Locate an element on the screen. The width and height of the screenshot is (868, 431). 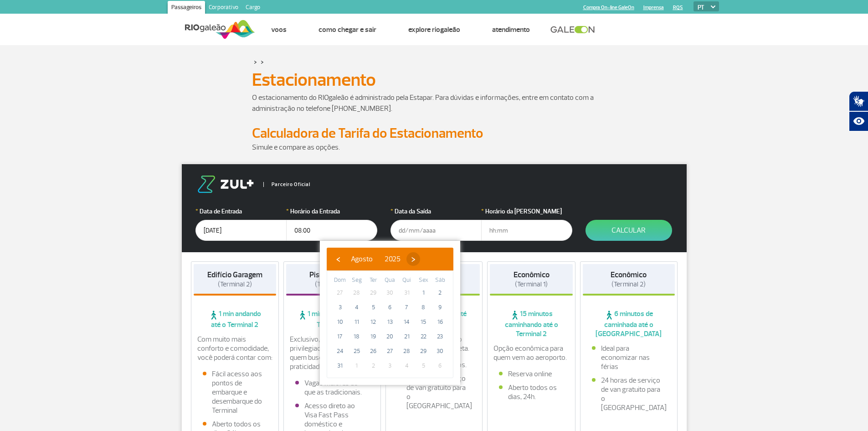
a: Cargo is located at coordinates (253, 8).